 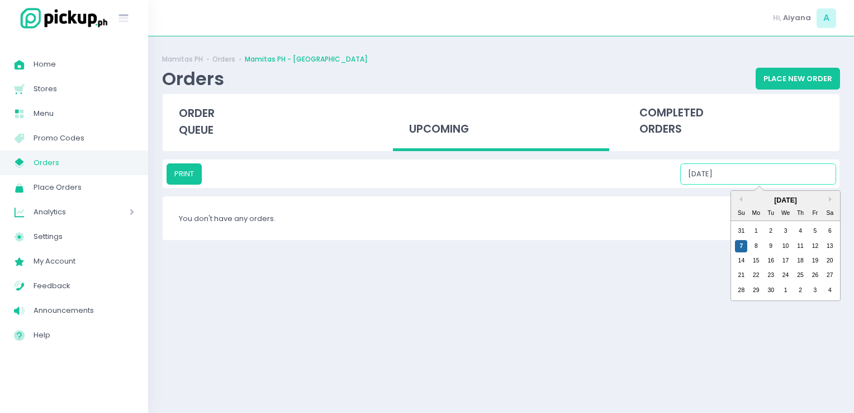 What do you see at coordinates (785, 261) in the screenshot?
I see `div: month-2025-09` at bounding box center [785, 261].